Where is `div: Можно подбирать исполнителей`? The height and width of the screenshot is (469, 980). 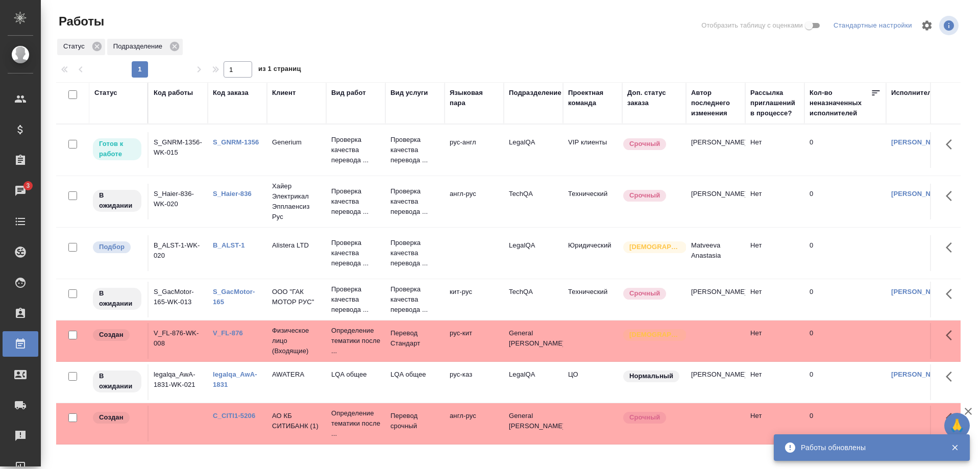 div: Можно подбирать исполнителей is located at coordinates (117, 247).